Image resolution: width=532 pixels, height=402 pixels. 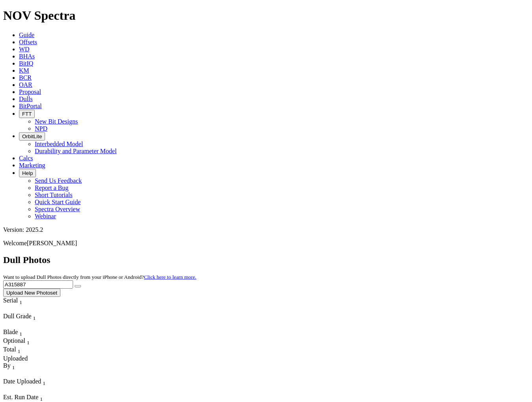 What do you see at coordinates (31, 317) in the screenshot?
I see `div: Dull Grade Sort None` at bounding box center [31, 317].